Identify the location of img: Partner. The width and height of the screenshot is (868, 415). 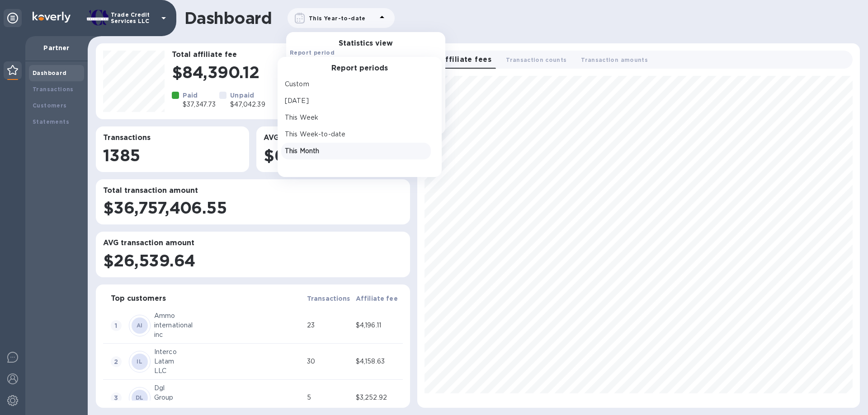
(13, 70).